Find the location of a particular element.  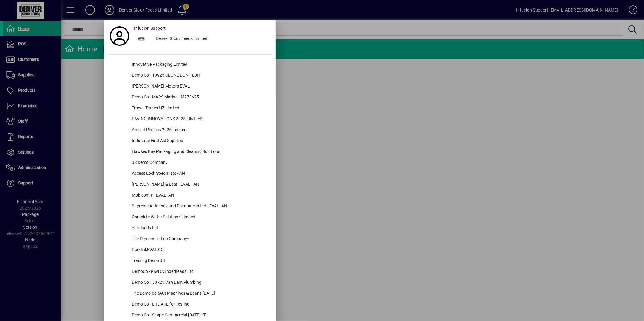

div: Industrial First Aid Supplies is located at coordinates (200, 141).